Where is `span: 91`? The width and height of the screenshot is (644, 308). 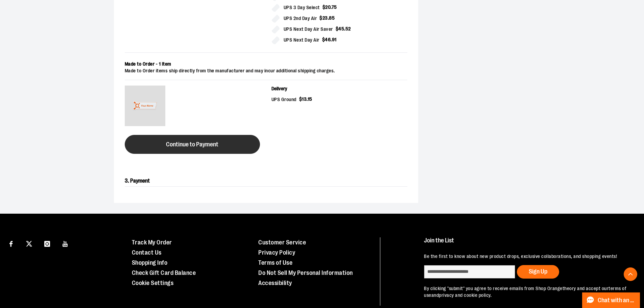
span: 91 is located at coordinates (334, 40).